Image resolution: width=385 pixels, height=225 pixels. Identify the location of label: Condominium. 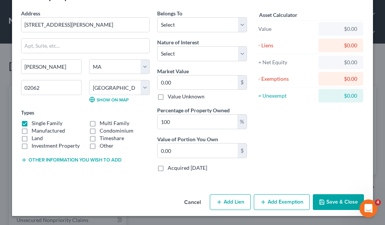
(116, 131).